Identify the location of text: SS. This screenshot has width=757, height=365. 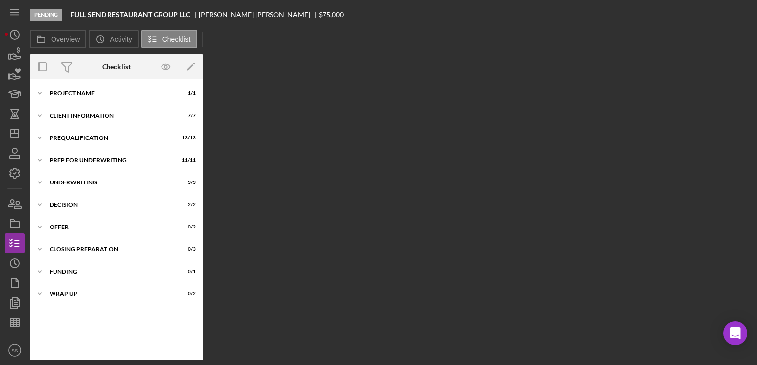
(15, 351).